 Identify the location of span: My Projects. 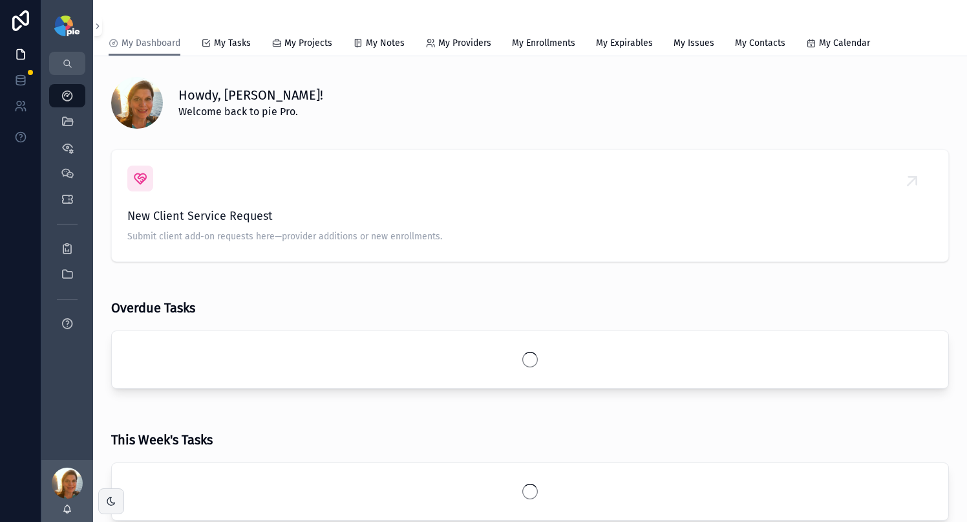
(308, 43).